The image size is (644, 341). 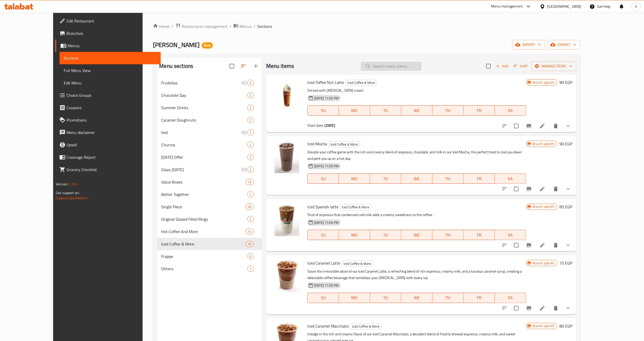 What do you see at coordinates (204, 95) in the screenshot?
I see `span: Chocolate Day` at bounding box center [204, 95].